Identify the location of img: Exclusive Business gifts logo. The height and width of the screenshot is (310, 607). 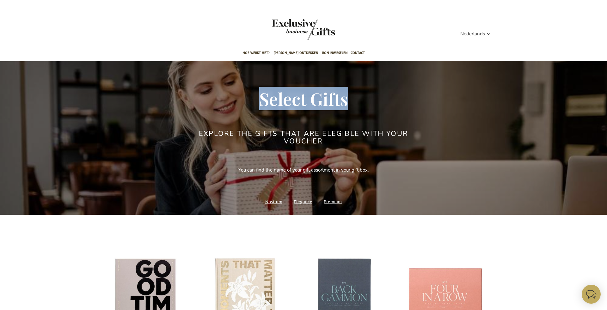
(303, 29).